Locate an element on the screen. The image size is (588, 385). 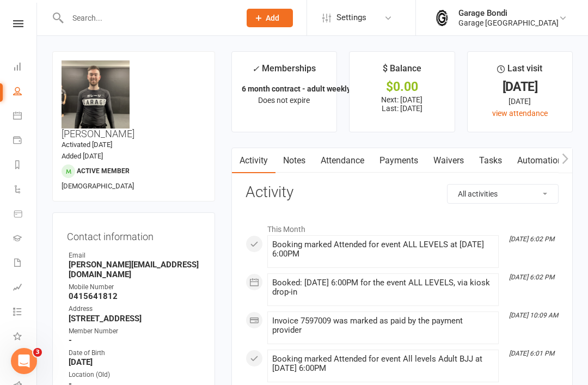
h3: Contact information is located at coordinates (133, 235).